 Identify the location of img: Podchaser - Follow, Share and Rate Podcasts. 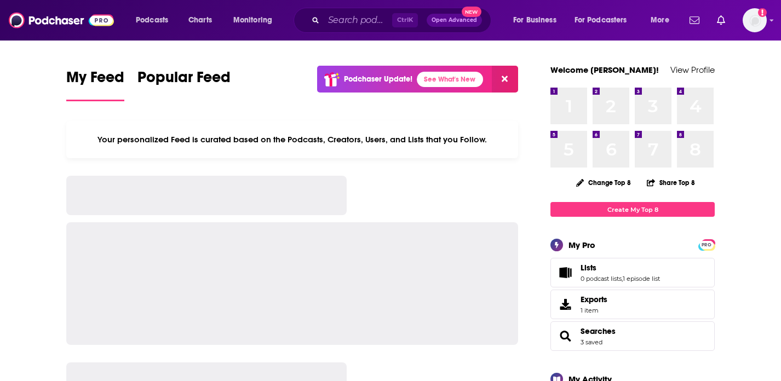
(61, 20).